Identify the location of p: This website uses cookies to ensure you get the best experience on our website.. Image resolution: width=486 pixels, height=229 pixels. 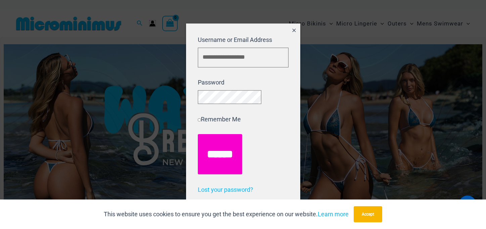
(226, 215).